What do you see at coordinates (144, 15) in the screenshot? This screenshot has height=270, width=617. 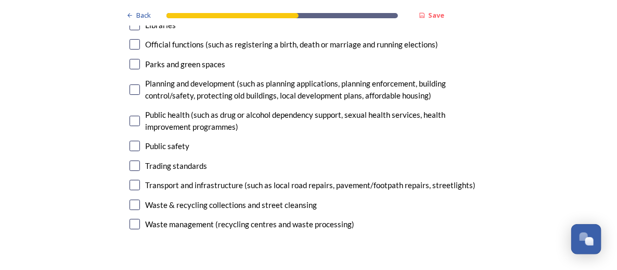 I see `span: Back` at bounding box center [144, 15].